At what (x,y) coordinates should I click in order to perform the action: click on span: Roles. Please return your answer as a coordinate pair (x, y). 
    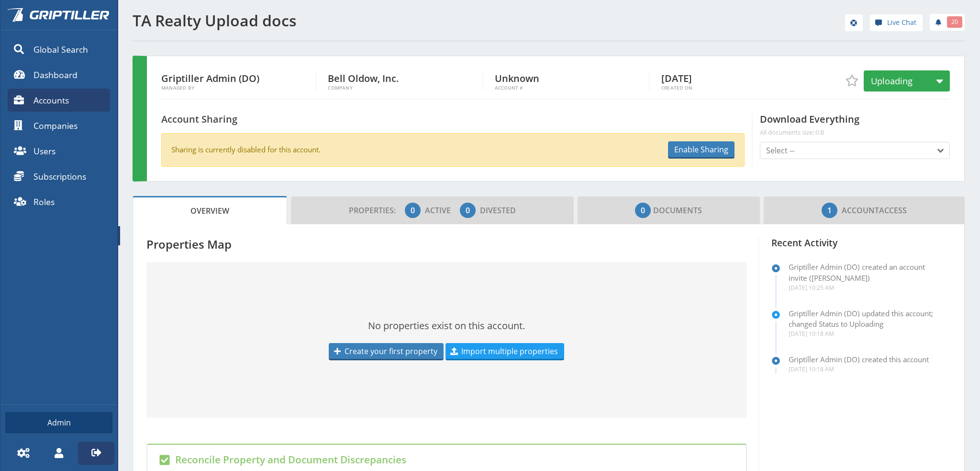
    Looking at the image, I should click on (44, 202).